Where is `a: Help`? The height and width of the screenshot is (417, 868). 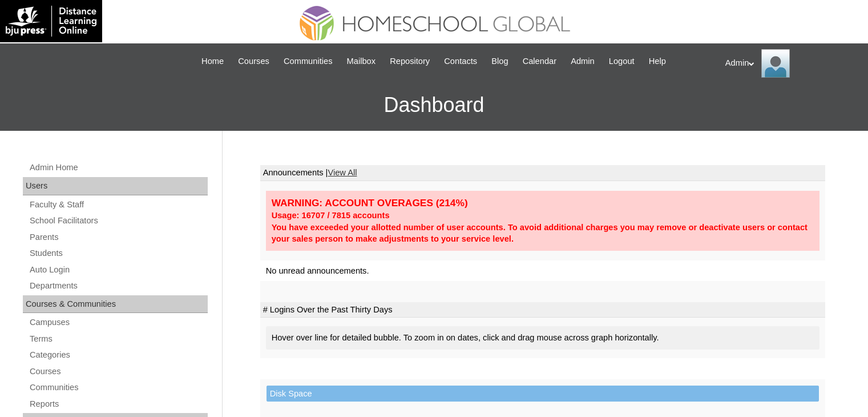 a: Help is located at coordinates (658, 61).